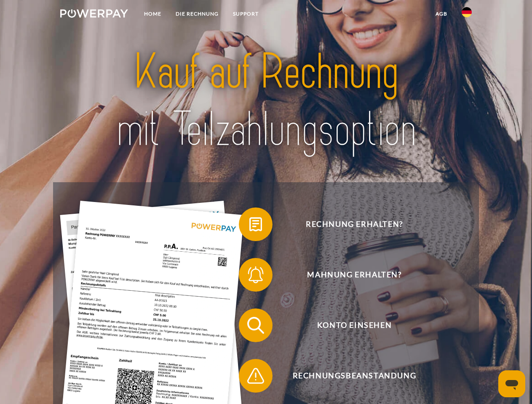 This screenshot has width=532, height=404. What do you see at coordinates (348, 326) in the screenshot?
I see `a: Konto einsehen` at bounding box center [348, 326].